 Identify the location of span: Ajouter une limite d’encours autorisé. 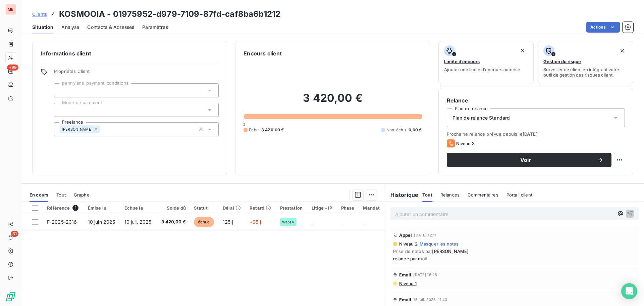
(482, 70).